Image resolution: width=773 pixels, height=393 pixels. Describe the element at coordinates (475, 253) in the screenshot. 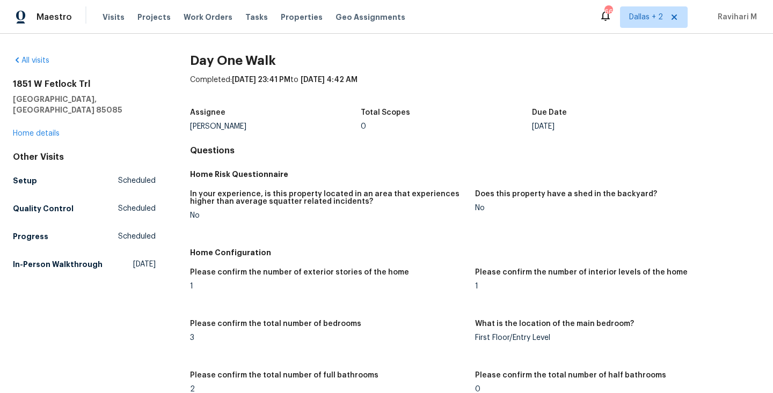

I see `h5: Home Configuration` at that location.